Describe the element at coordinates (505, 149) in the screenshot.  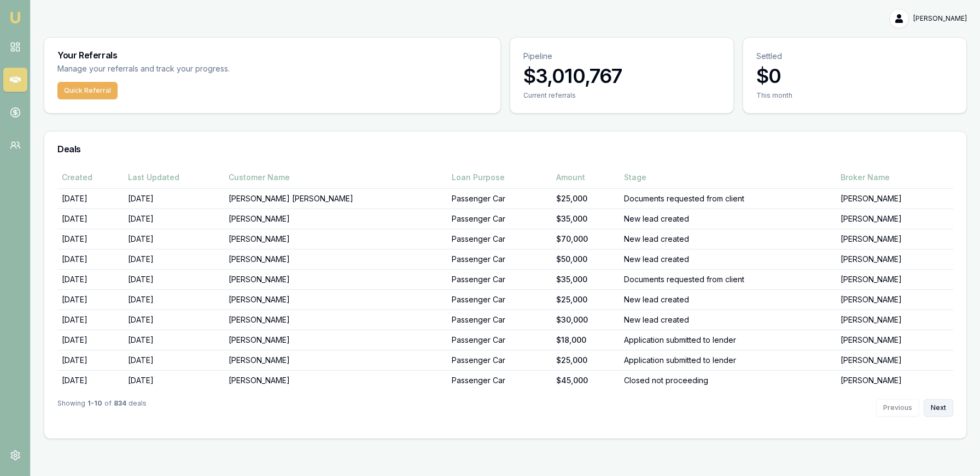
I see `h3: Deals` at that location.